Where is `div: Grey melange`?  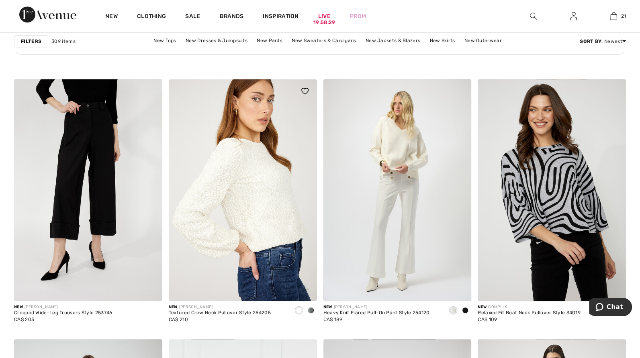 div: Grey melange is located at coordinates (311, 311).